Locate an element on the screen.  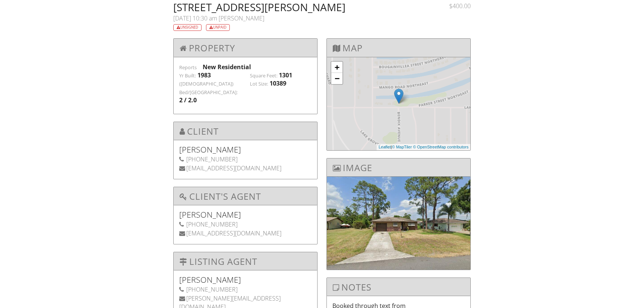
label: Yr Built: is located at coordinates (187, 76).